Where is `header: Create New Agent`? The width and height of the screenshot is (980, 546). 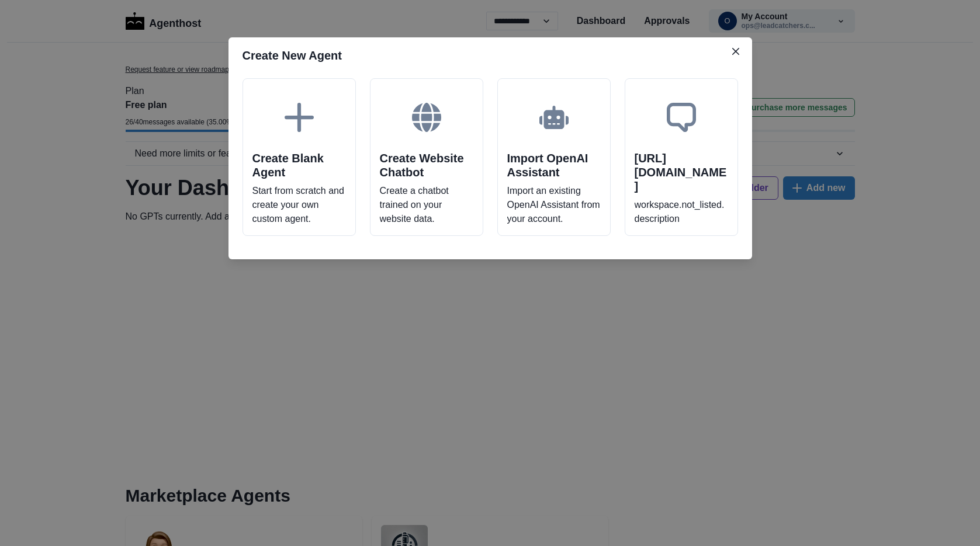 header: Create New Agent is located at coordinates (490, 55).